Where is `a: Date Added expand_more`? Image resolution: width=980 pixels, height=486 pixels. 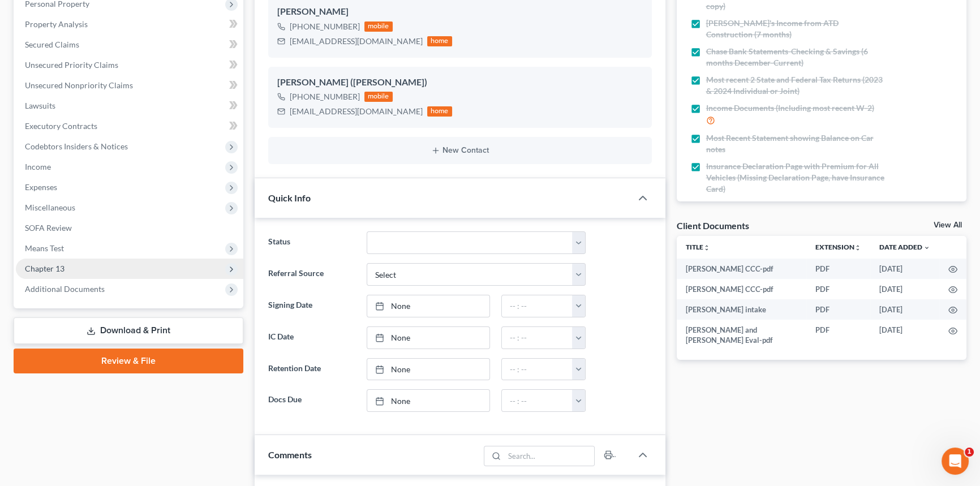 a: Date Added expand_more is located at coordinates (905, 246).